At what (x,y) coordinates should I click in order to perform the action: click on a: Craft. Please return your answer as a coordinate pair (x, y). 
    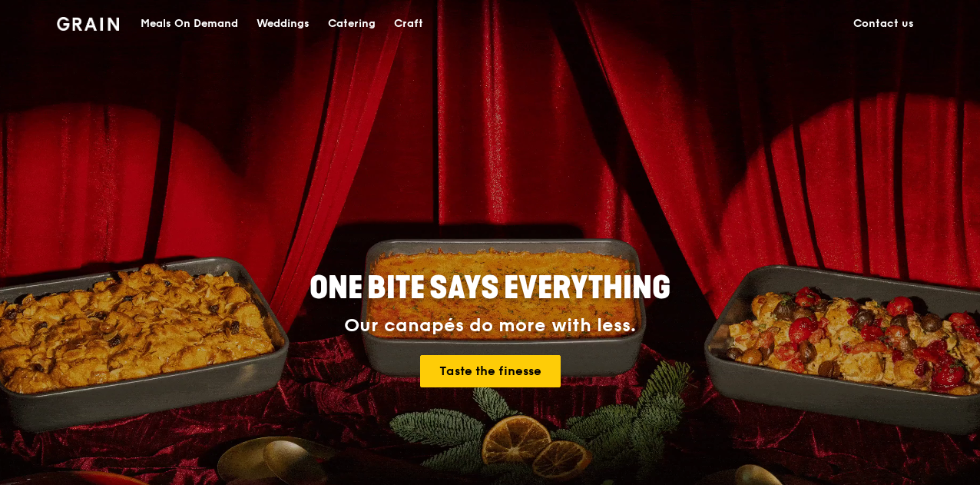
    Looking at the image, I should click on (408, 23).